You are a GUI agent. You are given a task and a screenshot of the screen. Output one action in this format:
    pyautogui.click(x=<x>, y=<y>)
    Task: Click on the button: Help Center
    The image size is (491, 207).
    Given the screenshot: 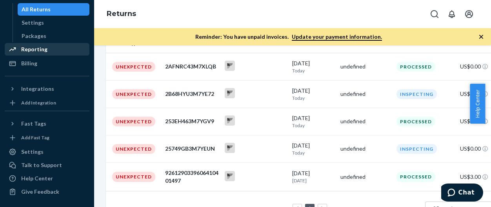 What is the action you would take?
    pyautogui.click(x=477, y=104)
    